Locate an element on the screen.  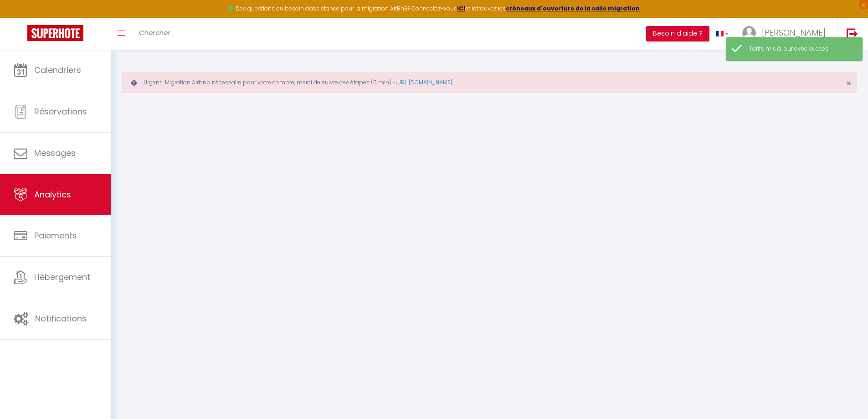
img: logout is located at coordinates (852, 33).